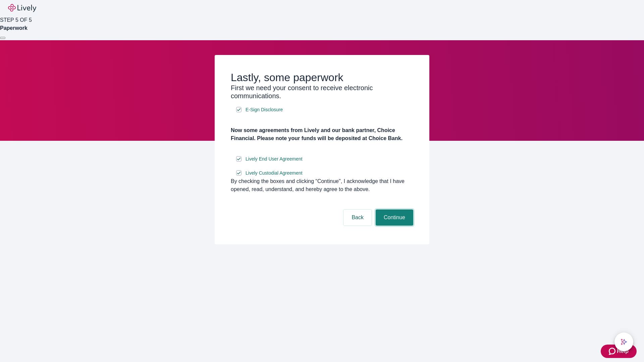 Image resolution: width=644 pixels, height=362 pixels. I want to click on button: Back, so click(358, 217).